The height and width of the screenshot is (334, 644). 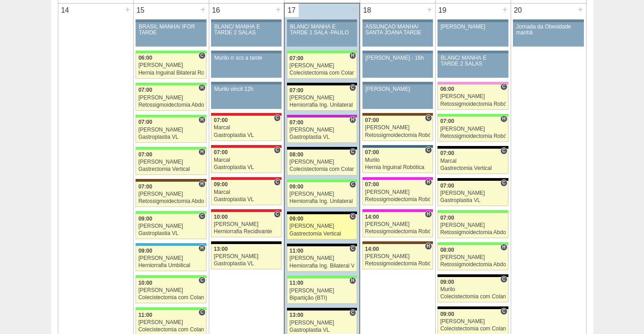 I want to click on div: Key: Maria Braido, so click(x=322, y=116).